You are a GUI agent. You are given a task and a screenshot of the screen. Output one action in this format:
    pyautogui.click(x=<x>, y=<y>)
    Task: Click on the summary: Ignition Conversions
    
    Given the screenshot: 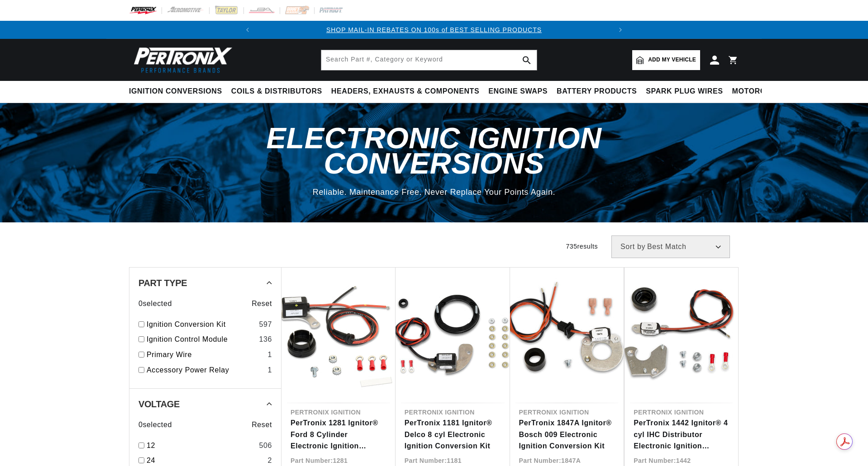 What is the action you would take?
    pyautogui.click(x=178, y=92)
    